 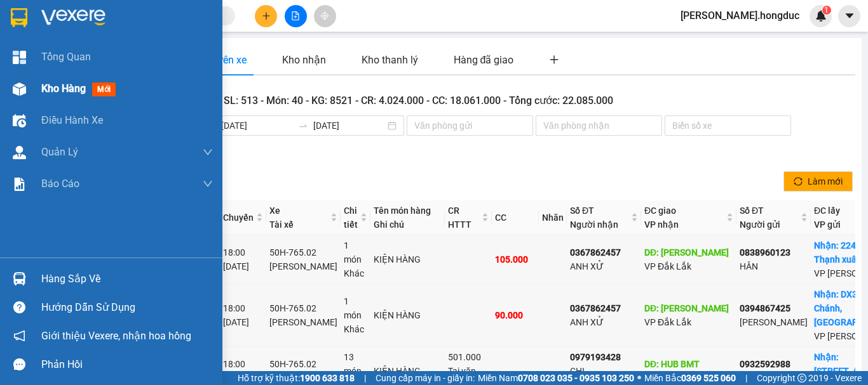 What do you see at coordinates (826, 10) in the screenshot?
I see `span: 1` at bounding box center [826, 10].